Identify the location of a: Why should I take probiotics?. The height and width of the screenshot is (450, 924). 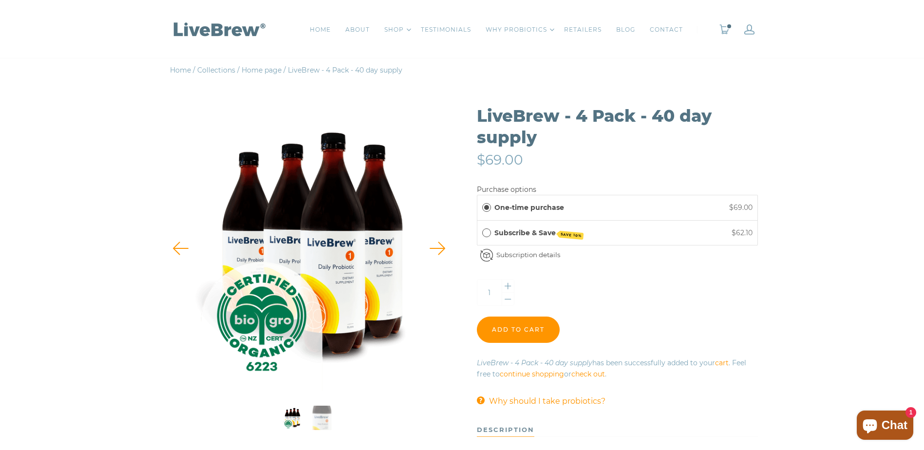
(547, 401).